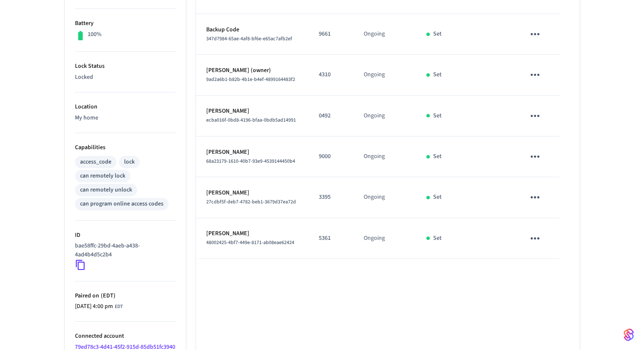 Image resolution: width=644 pixels, height=350 pixels. What do you see at coordinates (249, 39) in the screenshot?
I see `span: 347d7984-65ae-4af8-bf6e-e65ac7afb2ef` at bounding box center [249, 39].